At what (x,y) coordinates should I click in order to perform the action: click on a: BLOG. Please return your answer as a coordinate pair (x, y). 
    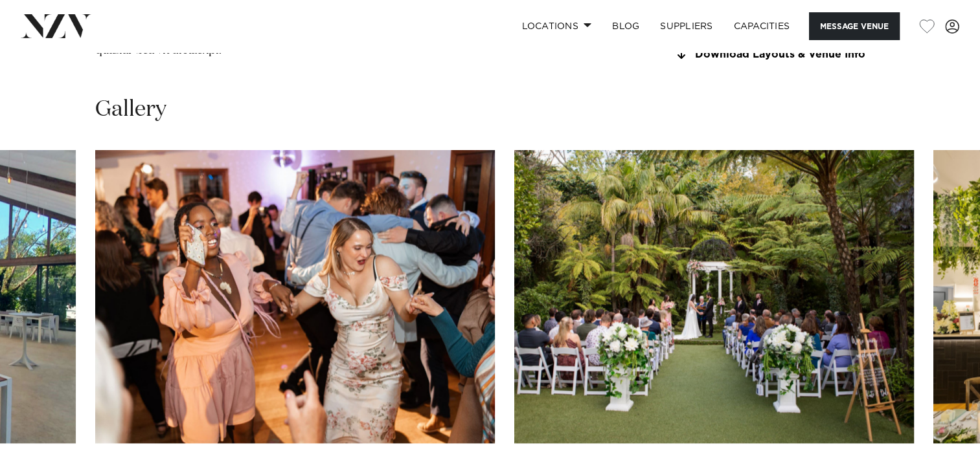
    Looking at the image, I should click on (625, 25).